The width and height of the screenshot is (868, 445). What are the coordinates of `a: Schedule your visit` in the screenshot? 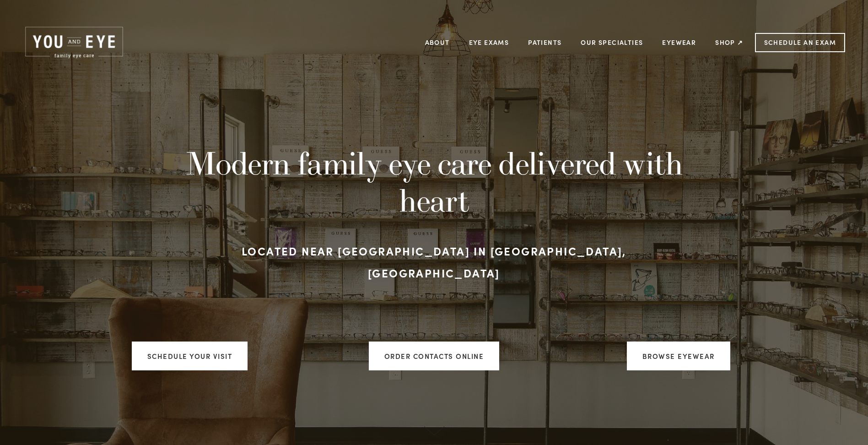 It's located at (190, 355).